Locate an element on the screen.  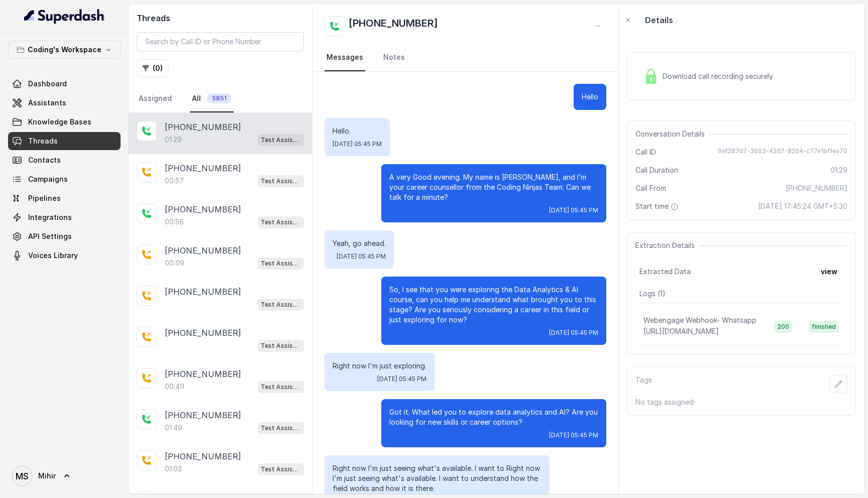
span: Conversation Details is located at coordinates (672, 134).